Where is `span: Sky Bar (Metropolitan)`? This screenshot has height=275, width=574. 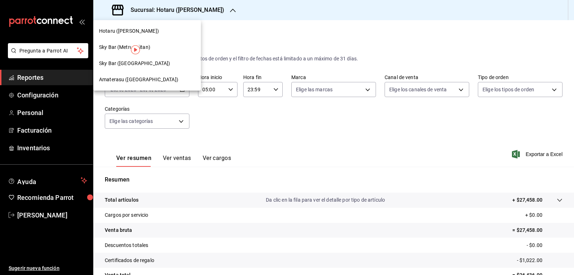 span: Sky Bar (Metropolitan) is located at coordinates (125, 47).